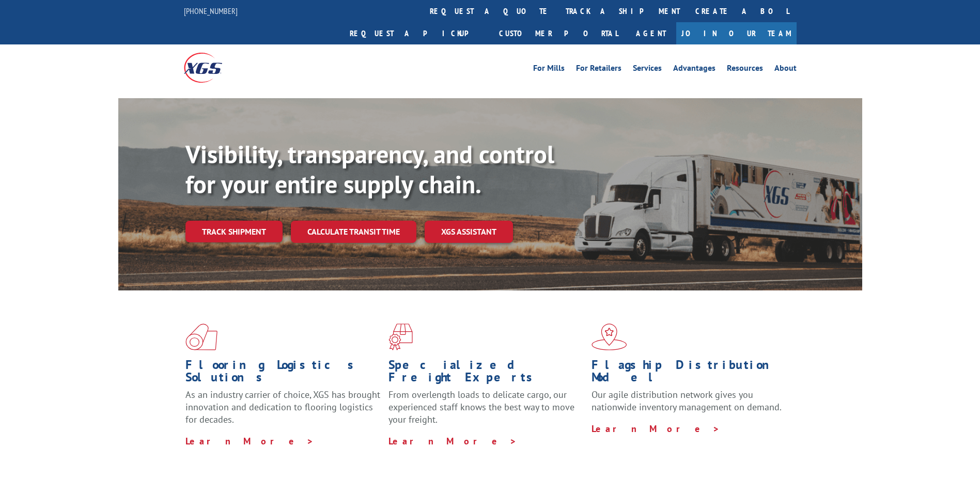  What do you see at coordinates (416, 33) in the screenshot?
I see `a: Request a pickup` at bounding box center [416, 33].